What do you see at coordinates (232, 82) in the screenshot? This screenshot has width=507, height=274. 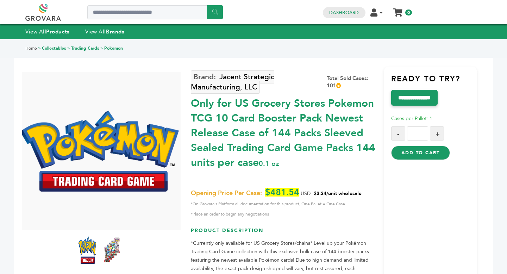 I see `a: Jacent Strategic Manufacturing, LLC` at bounding box center [232, 82].